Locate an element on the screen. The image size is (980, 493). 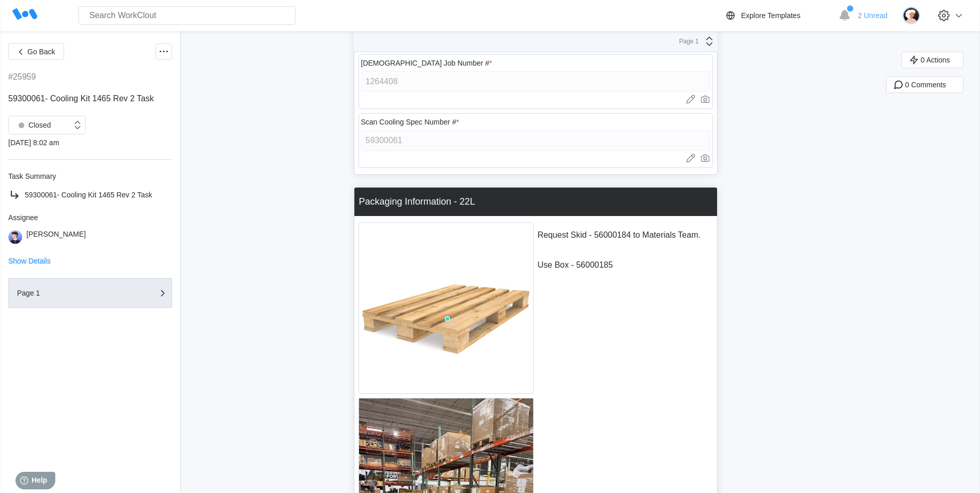
button: Go Back is located at coordinates (36, 52).